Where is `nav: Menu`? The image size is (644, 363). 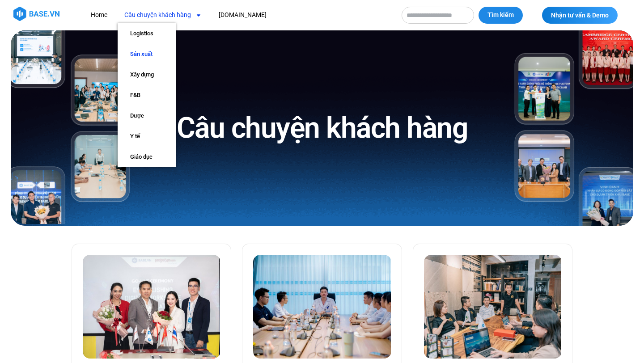 nav: Menu is located at coordinates (238, 15).